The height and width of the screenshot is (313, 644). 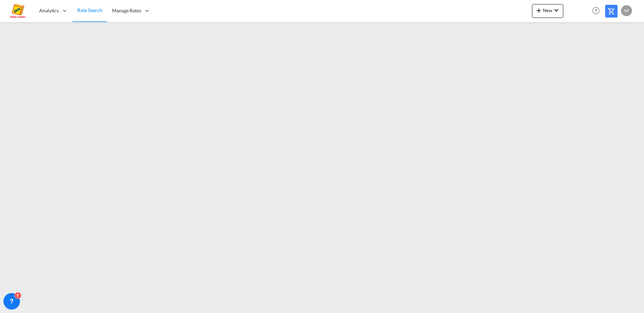 What do you see at coordinates (548, 10) in the screenshot?
I see `span: New` at bounding box center [548, 10].